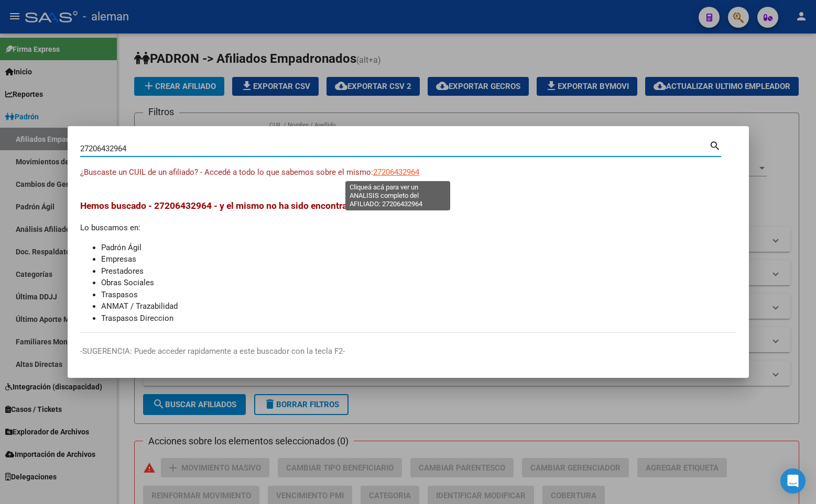 This screenshot has width=816, height=504. I want to click on div: Open Intercom Messenger, so click(793, 482).